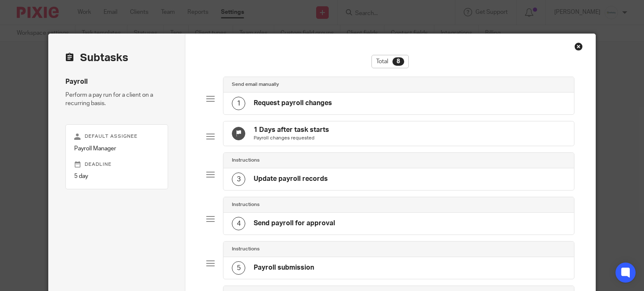  Describe the element at coordinates (116, 137) in the screenshot. I see `p: Default assignee` at that location.